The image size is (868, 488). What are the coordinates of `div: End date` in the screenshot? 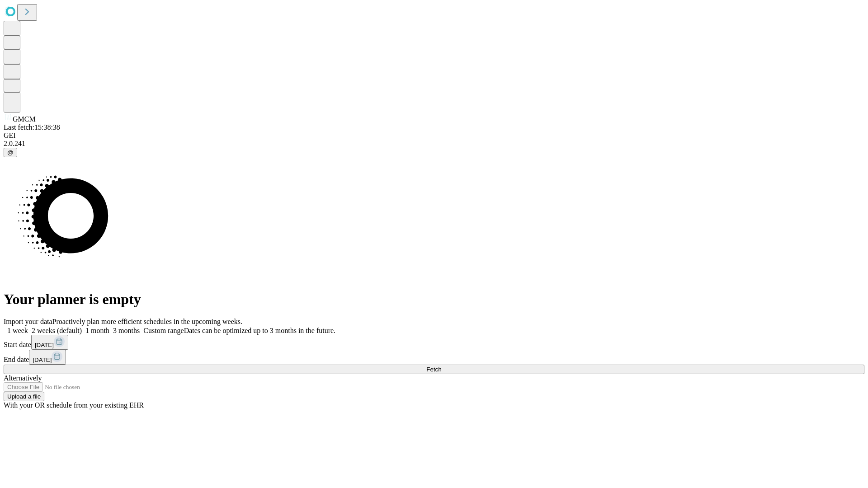 It's located at (434, 357).